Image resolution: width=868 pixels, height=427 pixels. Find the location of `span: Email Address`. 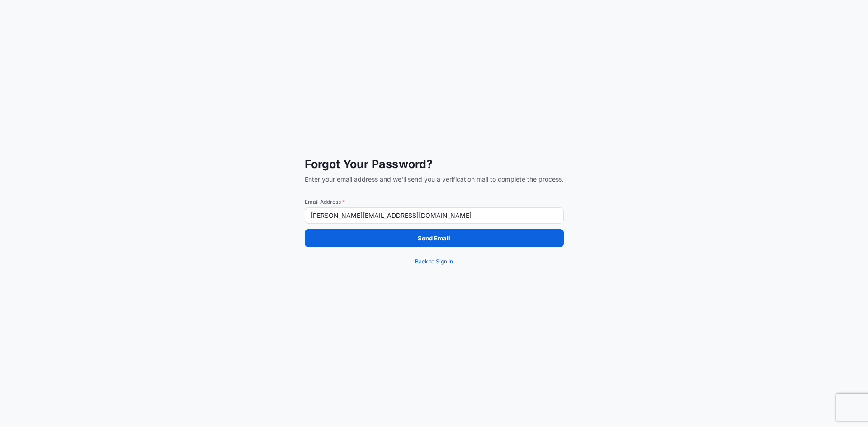

span: Email Address is located at coordinates (434, 202).